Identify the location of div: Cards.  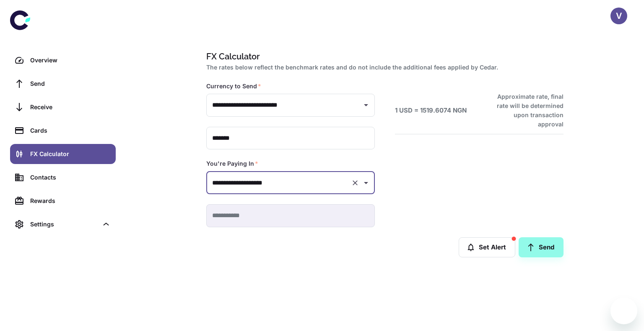
(71, 131).